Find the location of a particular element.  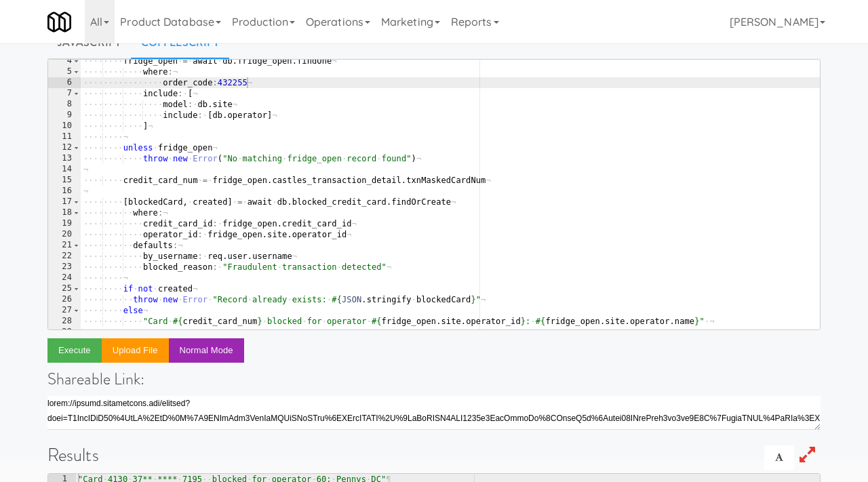

div: 15 is located at coordinates (65, 181).